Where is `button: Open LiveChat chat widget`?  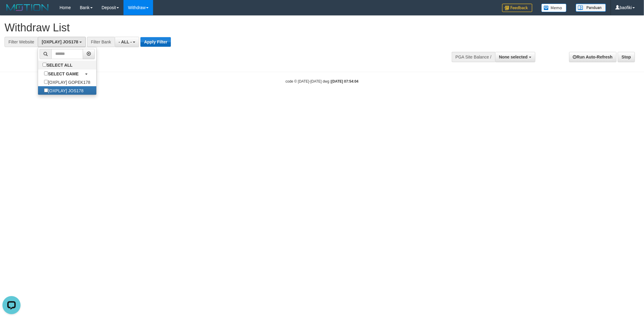 button: Open LiveChat chat widget is located at coordinates (12, 12).